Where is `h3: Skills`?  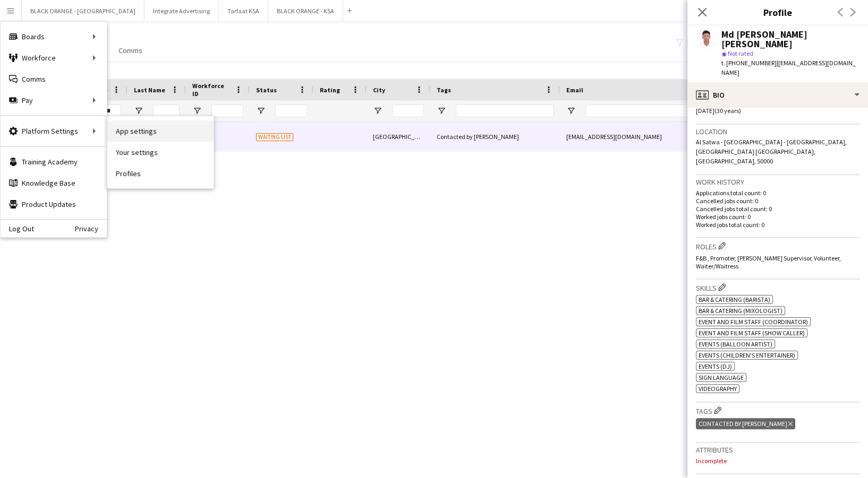 h3: Skills is located at coordinates (778, 287).